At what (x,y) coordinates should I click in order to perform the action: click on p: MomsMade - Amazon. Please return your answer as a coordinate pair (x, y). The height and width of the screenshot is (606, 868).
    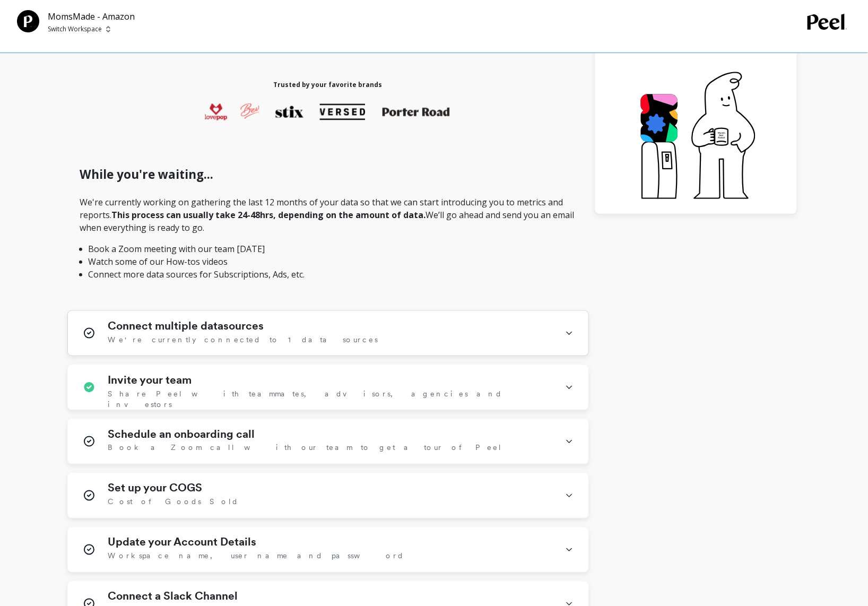
    Looking at the image, I should click on (91, 16).